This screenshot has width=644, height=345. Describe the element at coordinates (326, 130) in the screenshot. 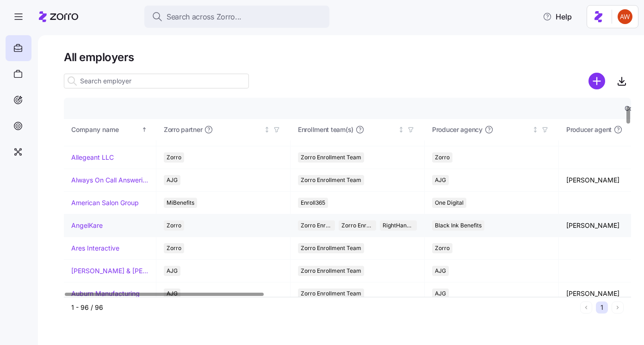

I see `span: Enrollment team(s)` at that location.